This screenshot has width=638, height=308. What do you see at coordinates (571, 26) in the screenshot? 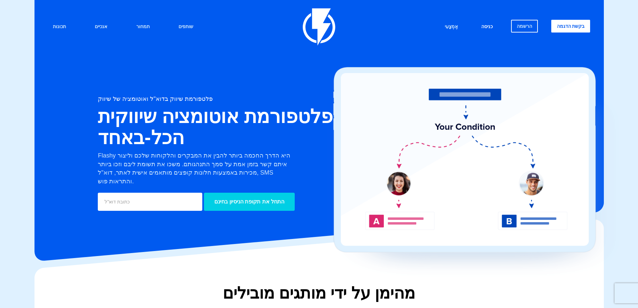
I see `a: בקשת הדגמה` at bounding box center [571, 26].